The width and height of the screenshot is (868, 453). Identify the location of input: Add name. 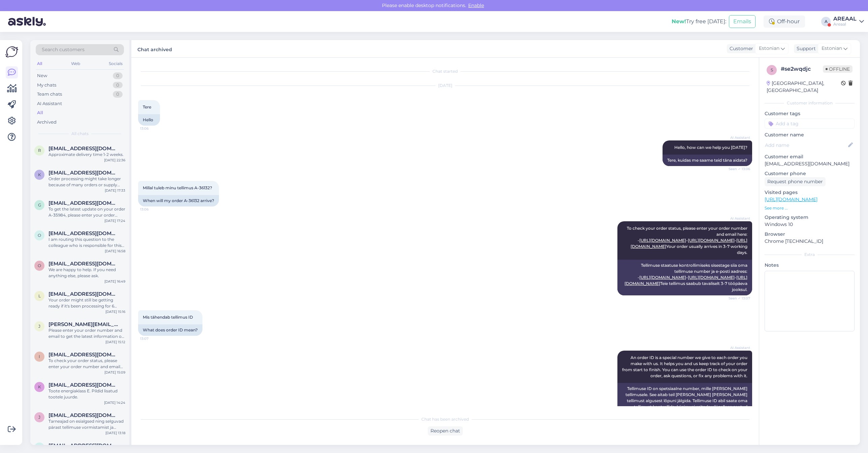
(805, 145).